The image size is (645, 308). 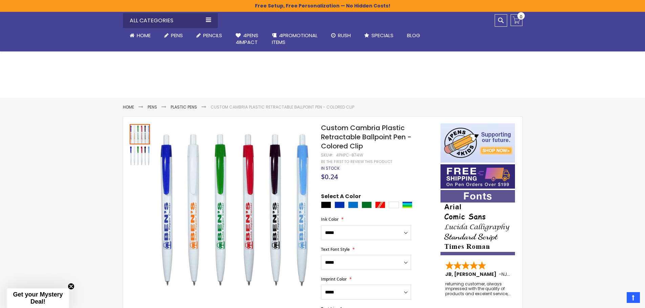 I want to click on div: Availability, so click(x=330, y=169).